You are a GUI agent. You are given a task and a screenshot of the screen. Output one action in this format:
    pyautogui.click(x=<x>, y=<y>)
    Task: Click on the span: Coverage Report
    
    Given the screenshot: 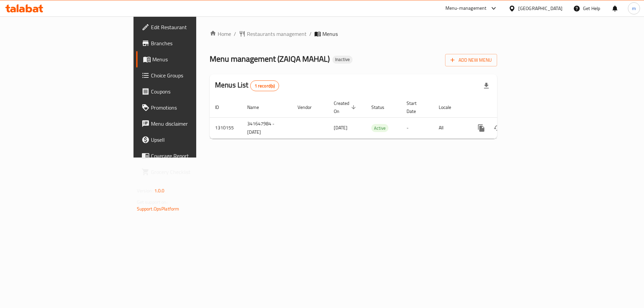 What is the action you would take?
    pyautogui.click(x=193, y=156)
    